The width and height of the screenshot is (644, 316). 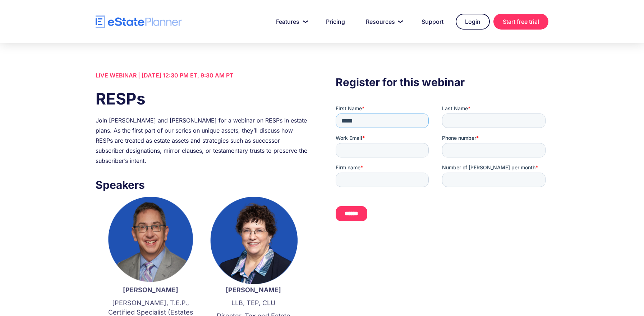 What do you see at coordinates (335, 22) in the screenshot?
I see `a: Pricing` at bounding box center [335, 22].